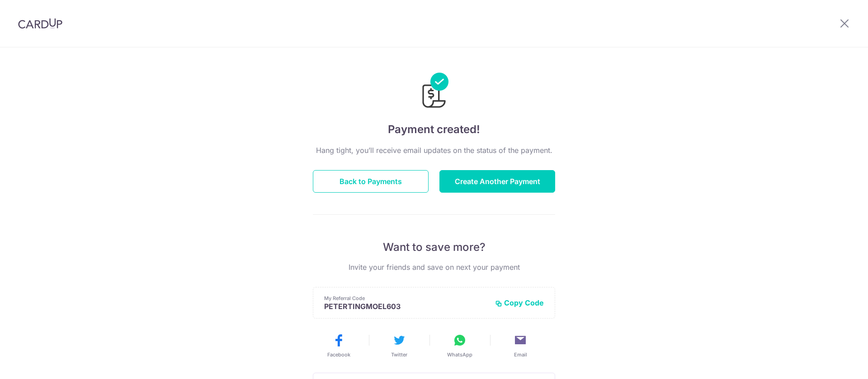  I want to click on p: Hang tight, you’ll receive email updates on the status of the payment., so click(434, 150).